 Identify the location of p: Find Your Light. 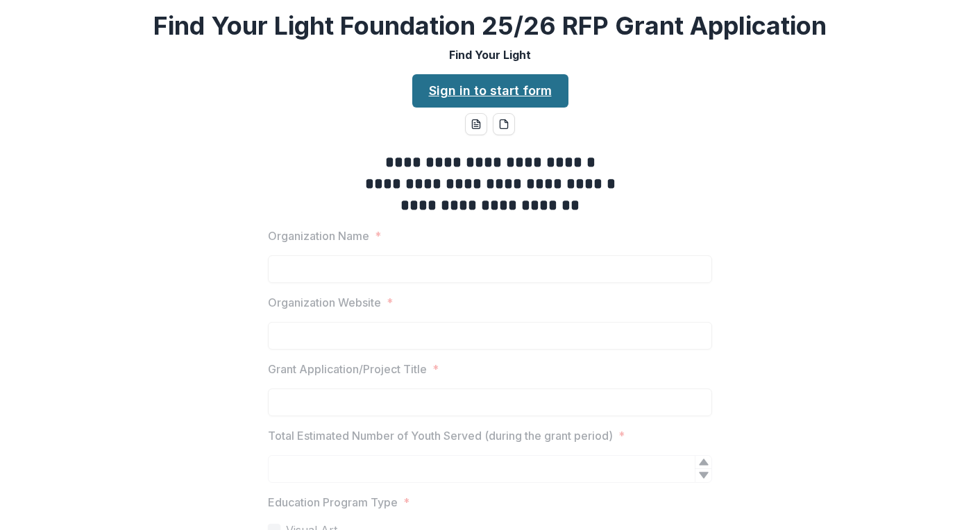
(490, 54).